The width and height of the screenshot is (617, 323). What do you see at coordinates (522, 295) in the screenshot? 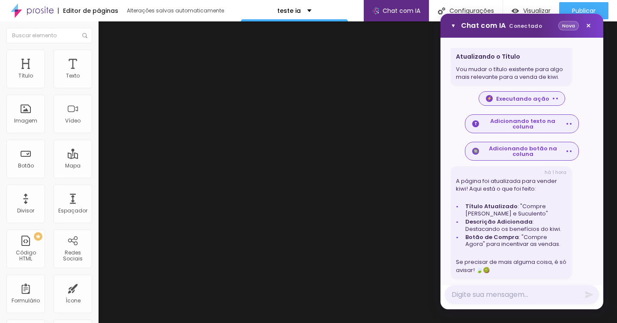
I see `textarea: Mensagem` at bounding box center [522, 295].